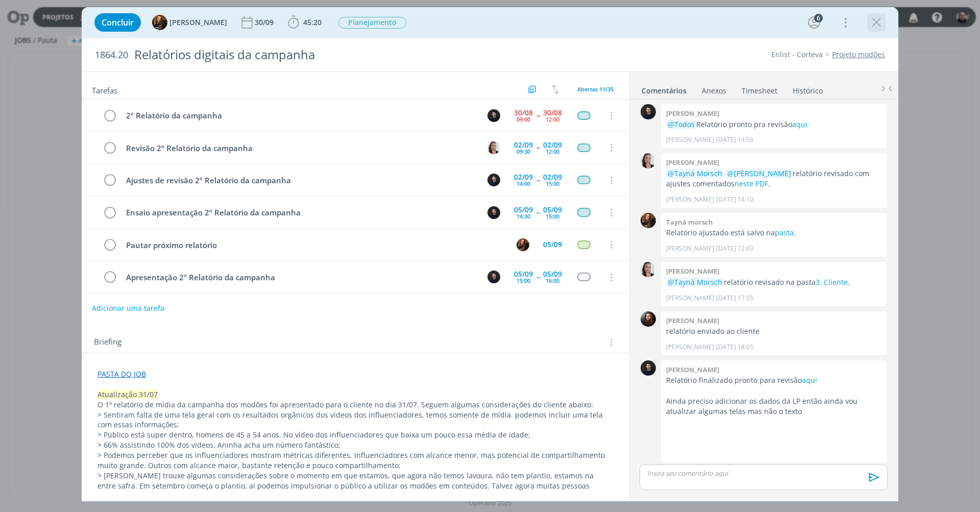  I want to click on div: 30/09, so click(265, 22).